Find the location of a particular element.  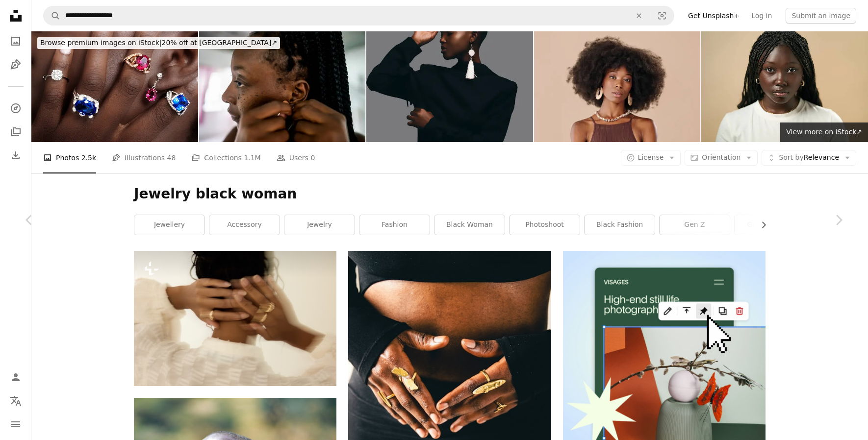

a: photoshoot is located at coordinates (544, 225).